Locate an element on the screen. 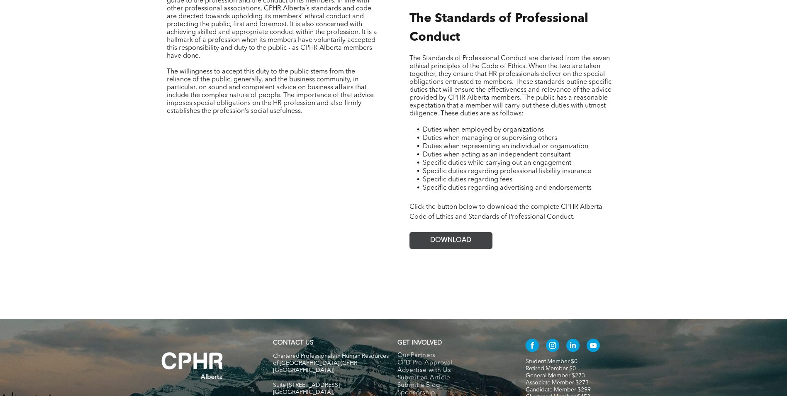 Image resolution: width=787 pixels, height=396 pixels. a: Retired Member $0 is located at coordinates (551, 368).